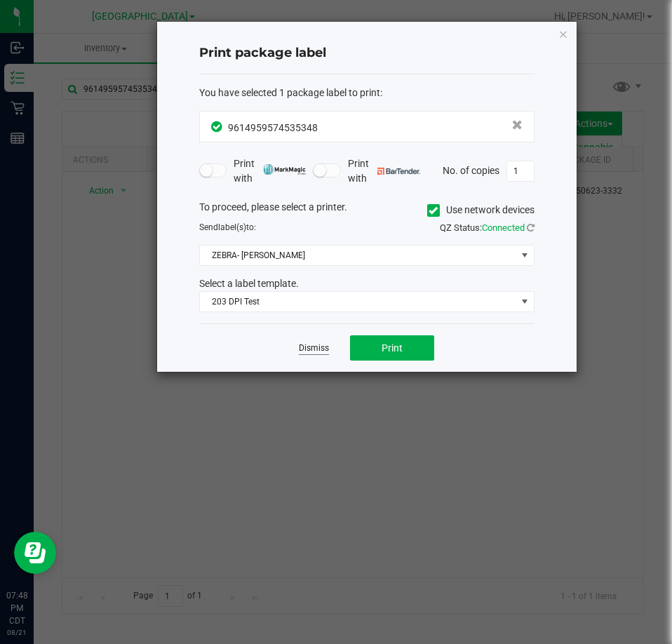 The image size is (672, 644). I want to click on span: Connected, so click(503, 227).